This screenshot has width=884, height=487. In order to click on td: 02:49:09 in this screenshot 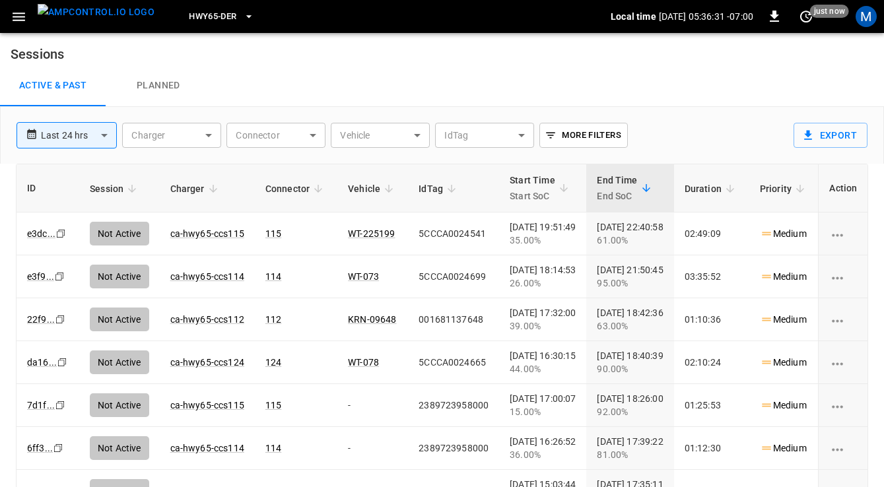, I will do `click(712, 234)`.